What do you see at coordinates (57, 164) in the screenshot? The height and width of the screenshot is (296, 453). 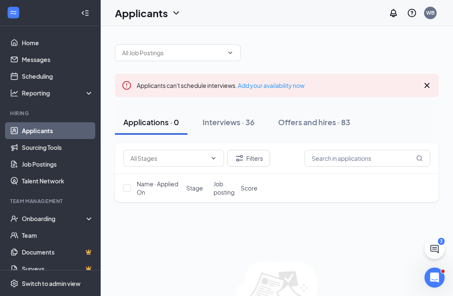 I see `a: Job Postings` at bounding box center [57, 164].